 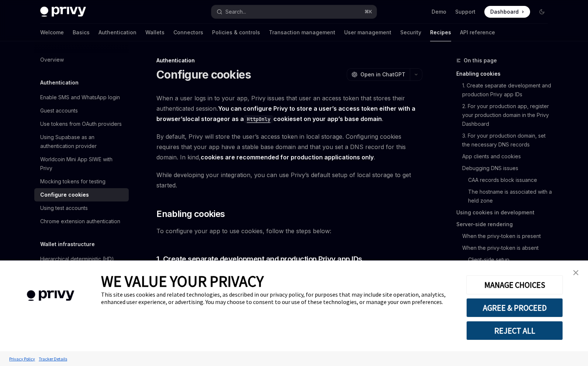 I want to click on a: local storage, so click(x=205, y=119).